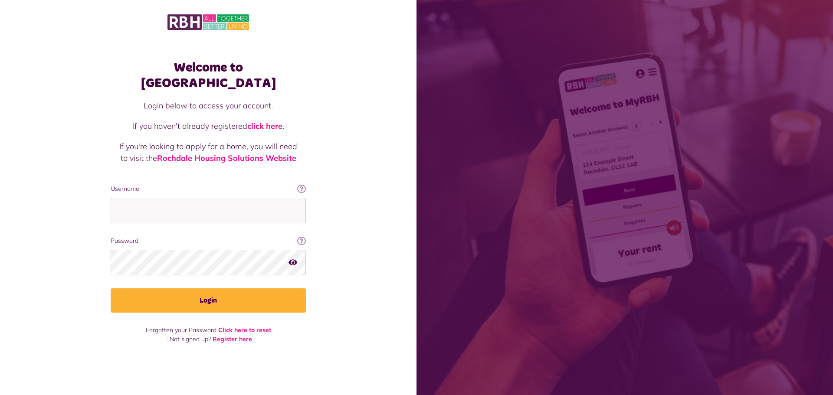 This screenshot has height=395, width=833. Describe the element at coordinates (190, 339) in the screenshot. I see `span: Not signed up?` at that location.